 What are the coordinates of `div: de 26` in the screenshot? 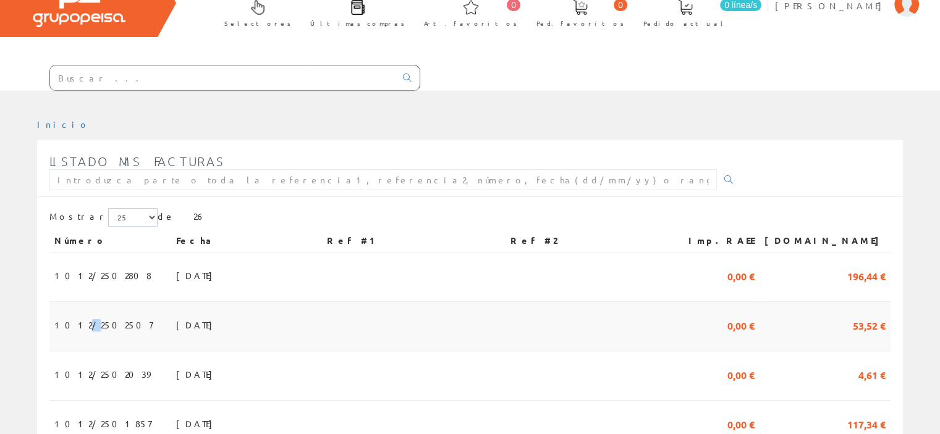 It's located at (470, 219).